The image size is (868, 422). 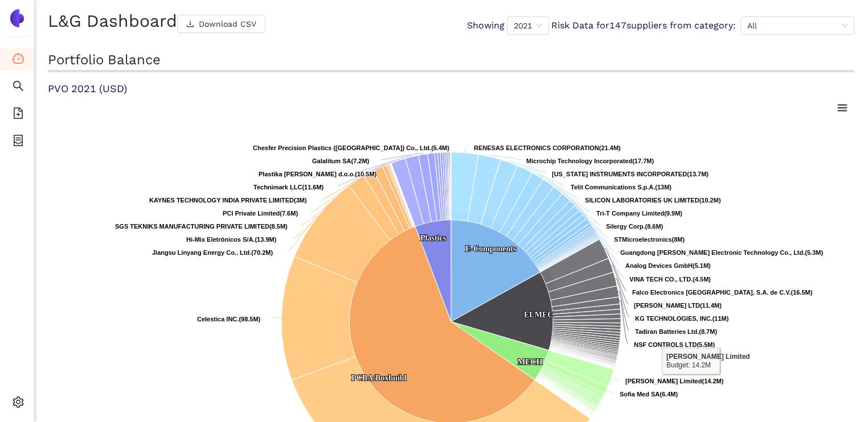 What do you see at coordinates (674, 345) in the screenshot?
I see `text: (5.5M)` at bounding box center [674, 345].